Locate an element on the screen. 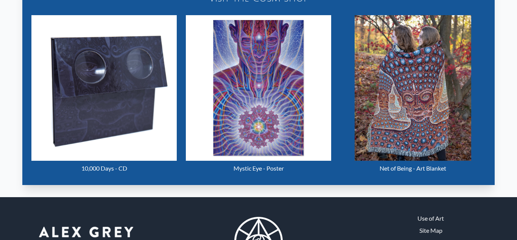 This screenshot has height=240, width=517. a: Site Map is located at coordinates (431, 230).